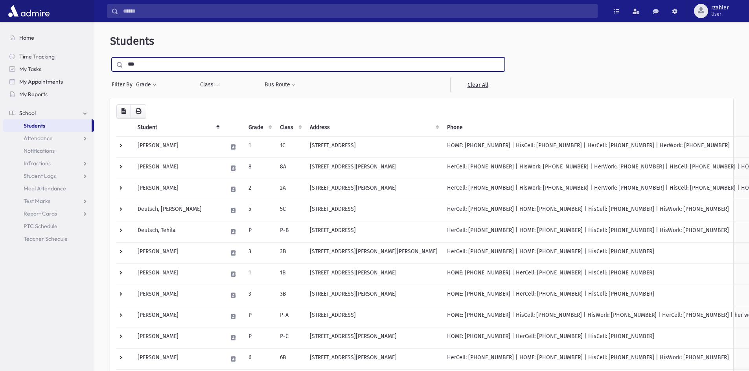 Image resolution: width=749 pixels, height=371 pixels. I want to click on td: 2, so click(259, 189).